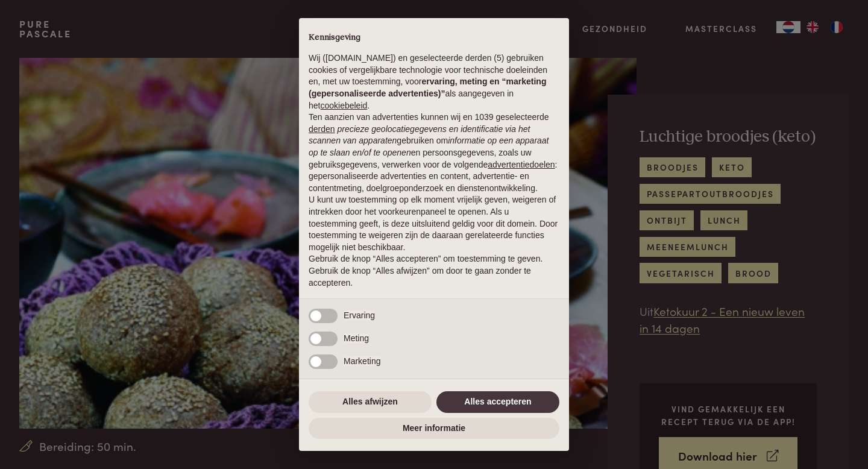 Image resolution: width=868 pixels, height=469 pixels. I want to click on button: Alles afwijzen, so click(370, 402).